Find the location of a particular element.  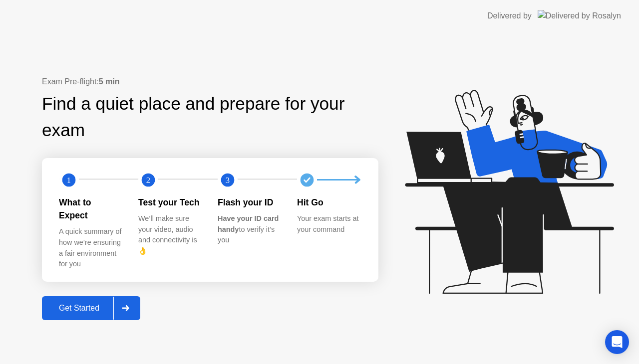

div: Get Started is located at coordinates (79, 308).